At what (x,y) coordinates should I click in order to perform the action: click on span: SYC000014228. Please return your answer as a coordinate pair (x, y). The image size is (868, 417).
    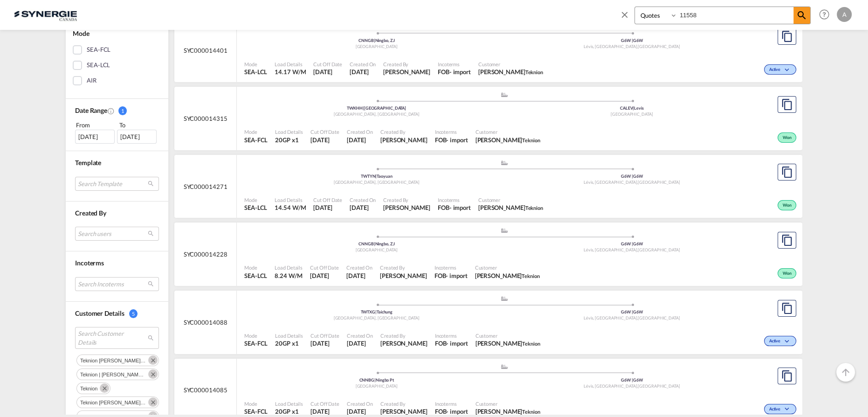
    Looking at the image, I should click on (205, 254).